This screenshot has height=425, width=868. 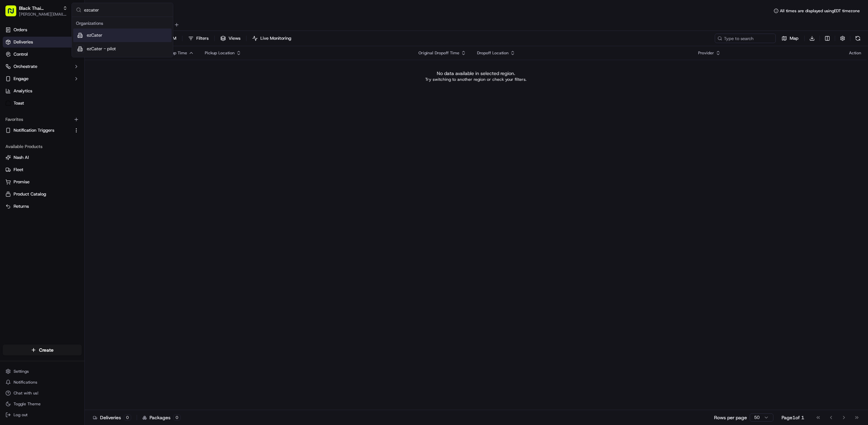 What do you see at coordinates (34, 130) in the screenshot?
I see `span: Notification Triggers` at bounding box center [34, 130].